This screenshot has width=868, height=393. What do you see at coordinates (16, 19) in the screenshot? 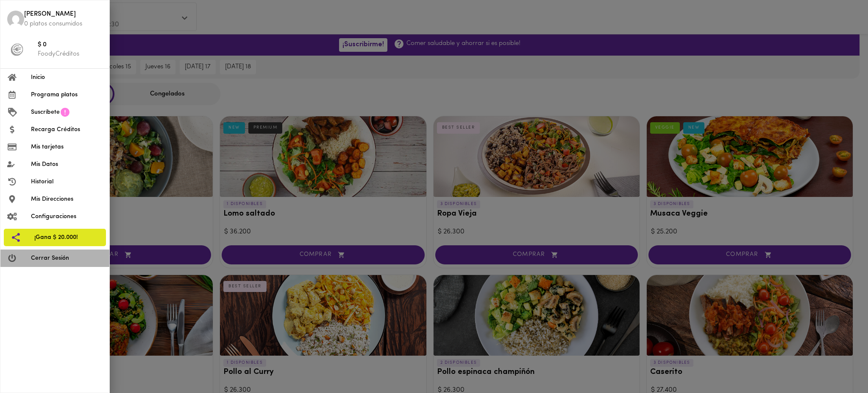
I see `img: Andres` at bounding box center [16, 19].